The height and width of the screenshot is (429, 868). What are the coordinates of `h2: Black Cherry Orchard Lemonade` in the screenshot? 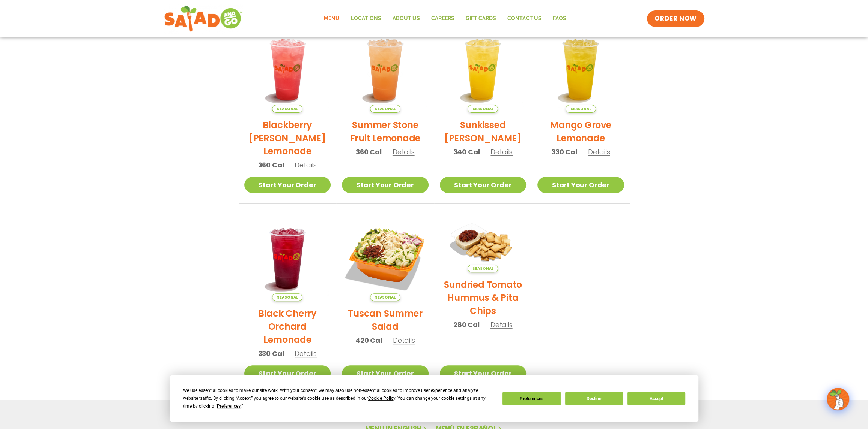 It's located at (287, 326).